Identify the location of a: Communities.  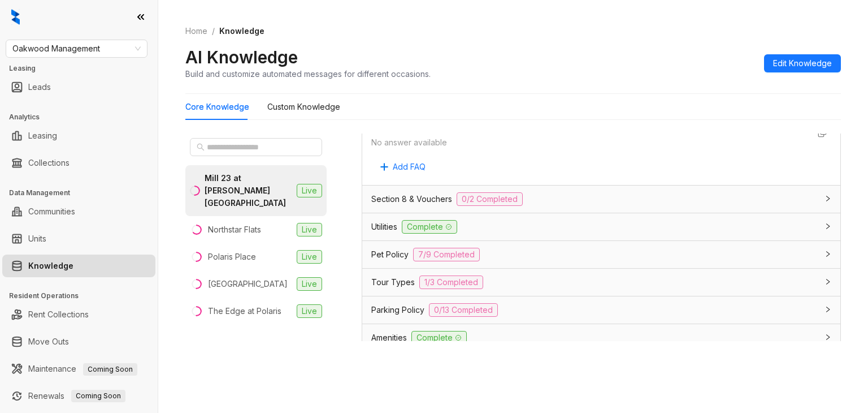
(51, 212).